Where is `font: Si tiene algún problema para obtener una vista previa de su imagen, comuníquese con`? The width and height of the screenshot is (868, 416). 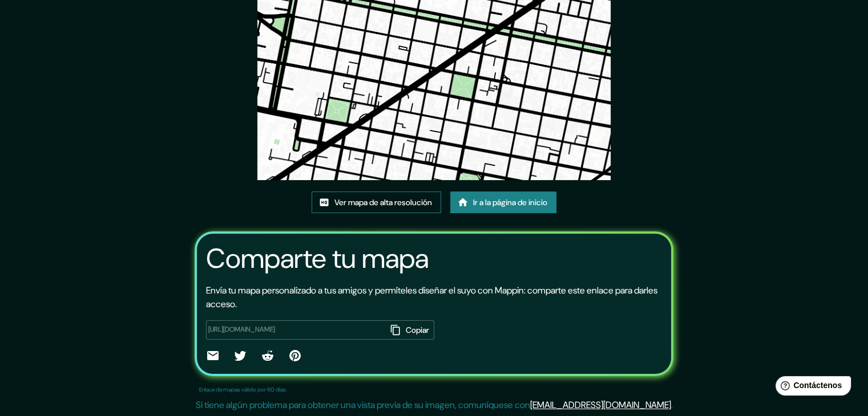
font: Si tiene algún problema para obtener una vista previa de su imagen, comuníquese con is located at coordinates (363, 405).